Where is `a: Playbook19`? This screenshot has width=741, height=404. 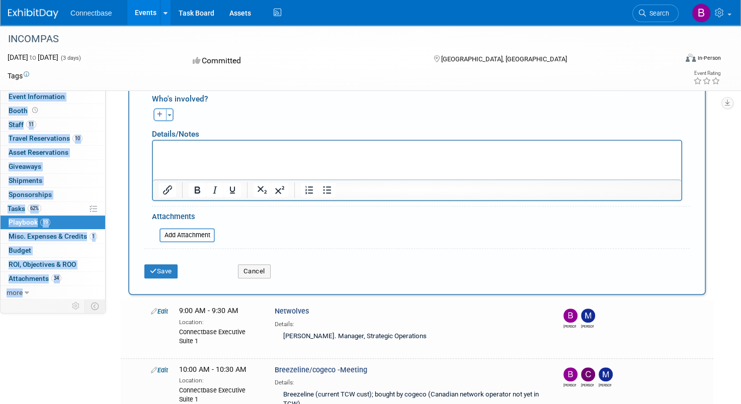
a: Playbook19 is located at coordinates (53, 222).